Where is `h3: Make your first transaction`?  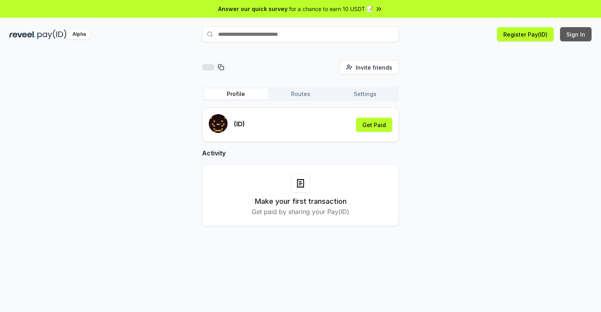
h3: Make your first transaction is located at coordinates (300, 202).